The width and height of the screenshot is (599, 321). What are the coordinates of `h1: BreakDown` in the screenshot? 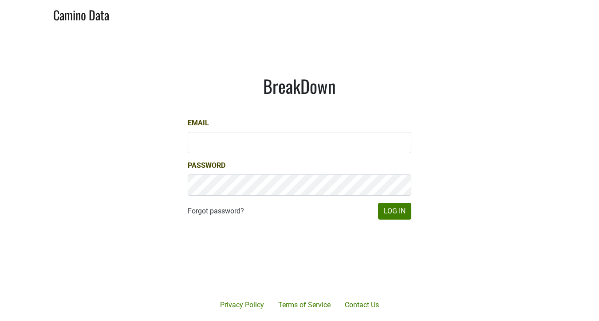 It's located at (299, 86).